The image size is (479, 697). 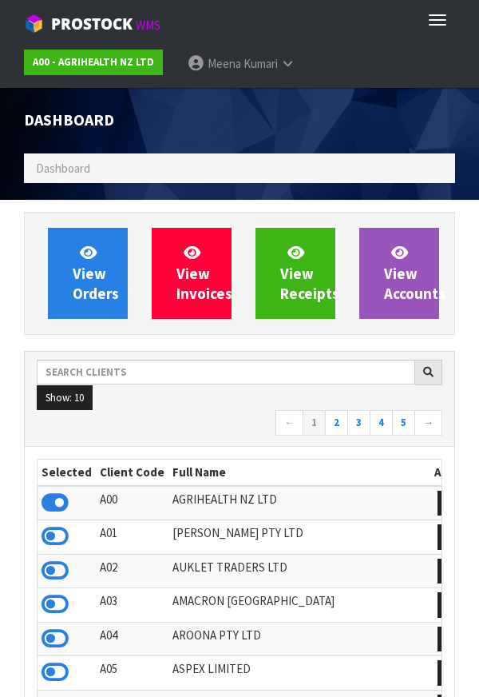 What do you see at coordinates (34, 23) in the screenshot?
I see `img: cube-alt.png` at bounding box center [34, 23].